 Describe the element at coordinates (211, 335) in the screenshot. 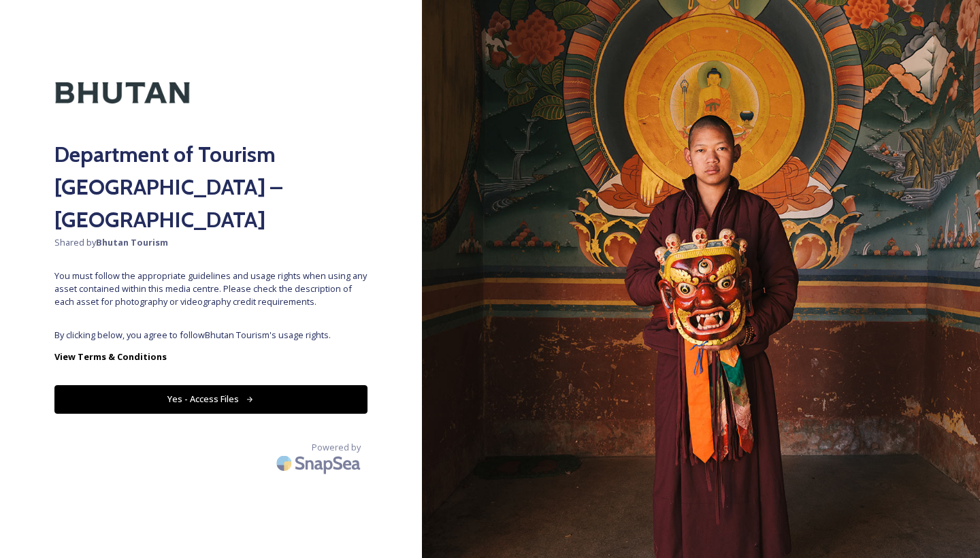

I see `span: By clicking below, you agree to follow Bhutan Tourism 's usage rights.` at that location.